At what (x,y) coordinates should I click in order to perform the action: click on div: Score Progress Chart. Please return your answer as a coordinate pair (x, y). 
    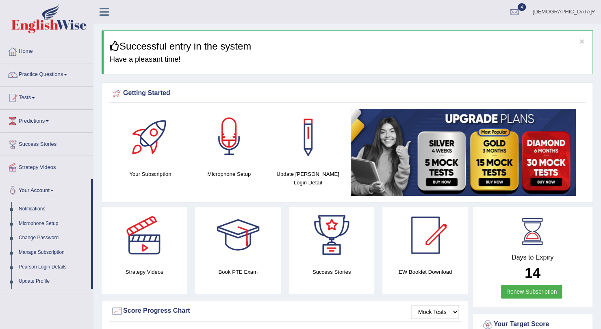
    Looking at the image, I should click on (285, 311).